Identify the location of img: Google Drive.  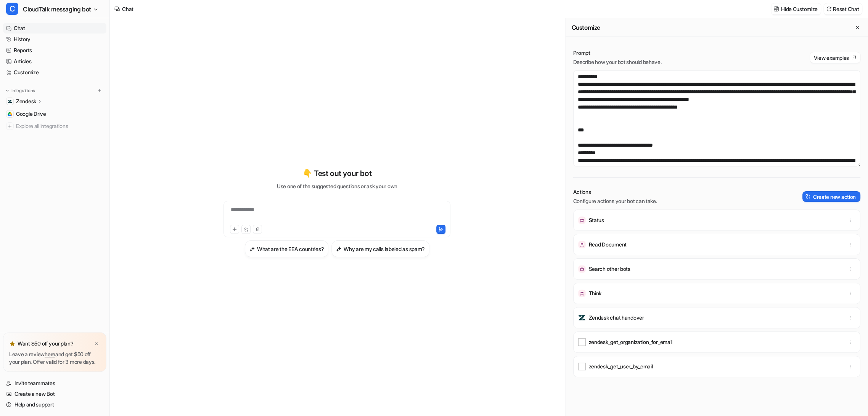
(10, 114).